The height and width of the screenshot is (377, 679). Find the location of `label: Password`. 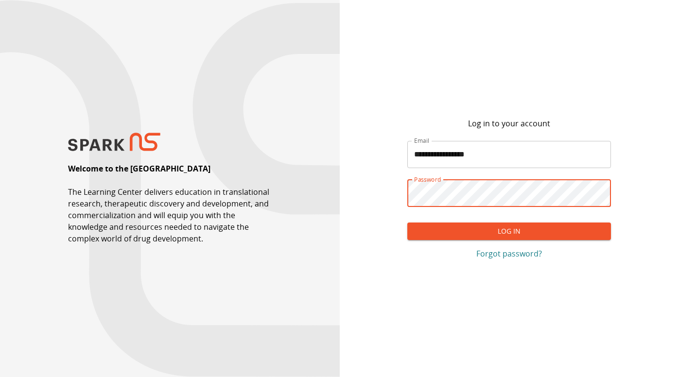

label: Password is located at coordinates (428, 179).